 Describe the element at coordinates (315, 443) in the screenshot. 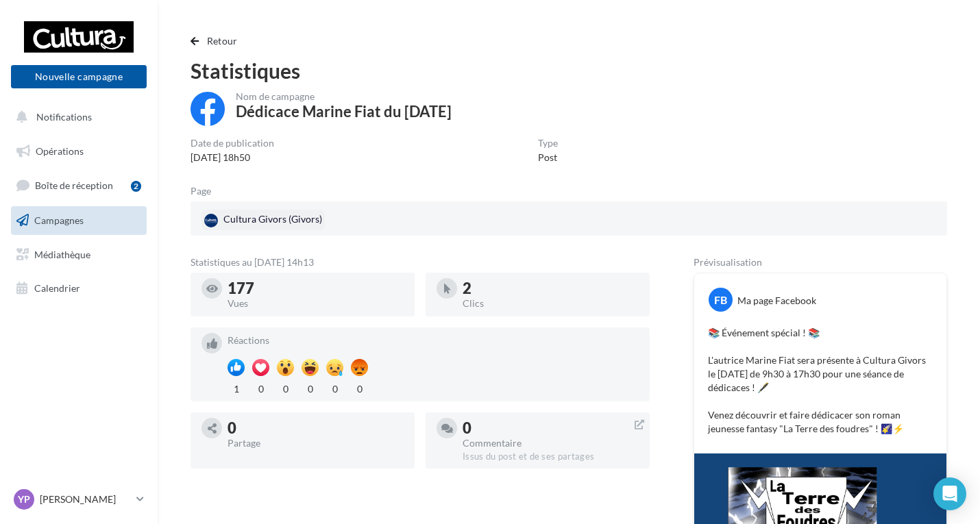

I see `div: Partage` at that location.